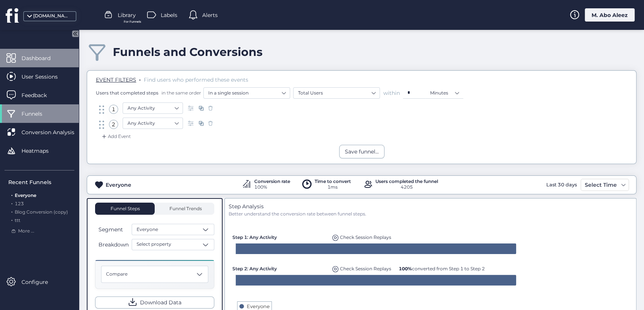 This screenshot has width=644, height=310. Describe the element at coordinates (154, 244) in the screenshot. I see `span: Select property` at that location.